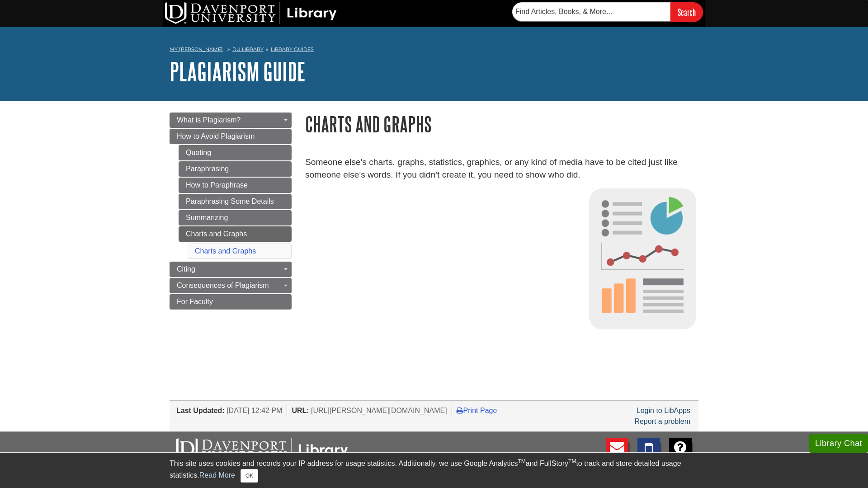  I want to click on form: Searches DU Library's articles, books, and more, so click(607, 12).